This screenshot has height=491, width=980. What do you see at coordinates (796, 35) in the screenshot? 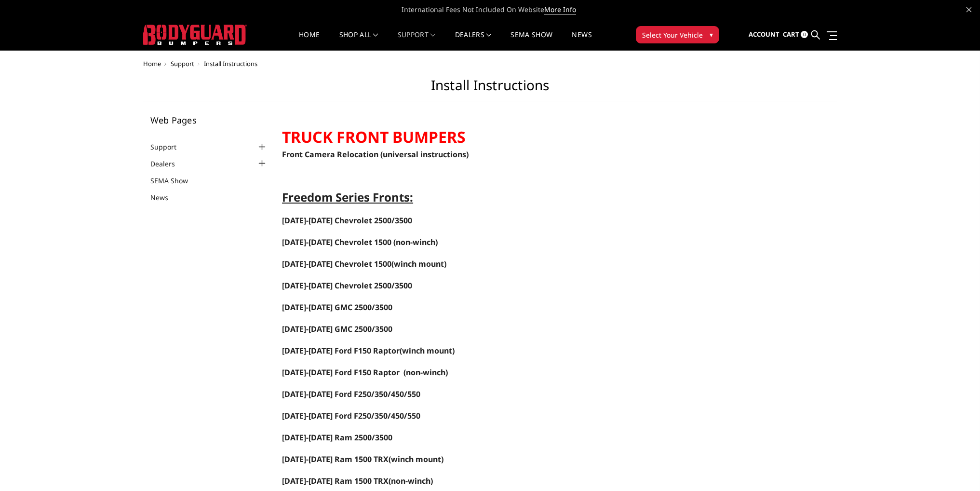
I see `a: Cart 0` at bounding box center [796, 35].